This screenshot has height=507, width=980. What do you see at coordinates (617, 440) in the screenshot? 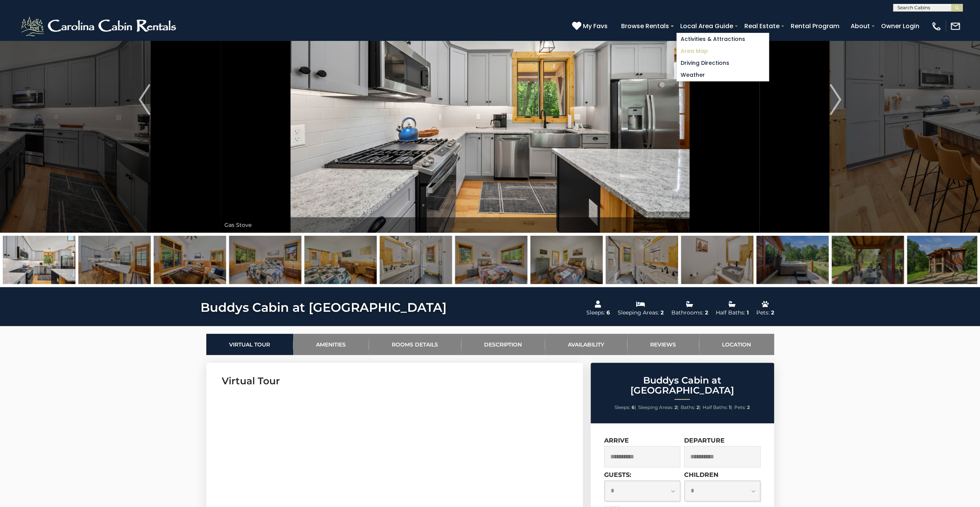
I see `label: Arrive` at bounding box center [617, 440].